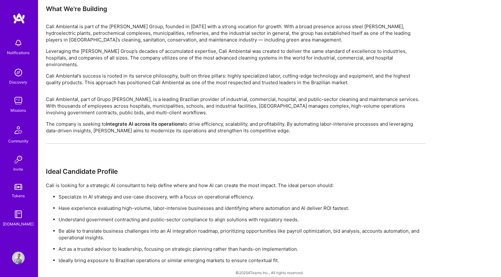 The width and height of the screenshot is (501, 277). I want to click on div: Discovery, so click(18, 82).